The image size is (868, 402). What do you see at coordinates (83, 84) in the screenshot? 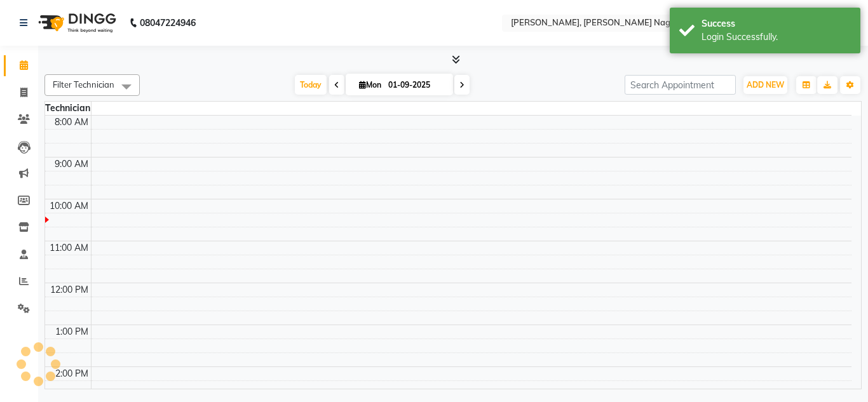
I see `span: Filter Technician` at bounding box center [83, 84].